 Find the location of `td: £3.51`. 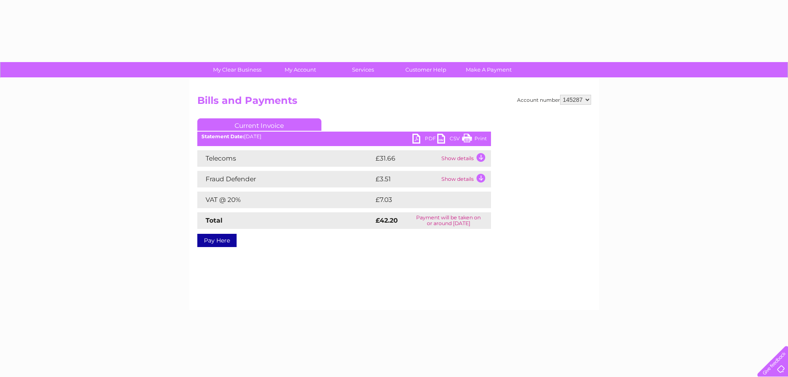

td: £3.51 is located at coordinates (406, 179).